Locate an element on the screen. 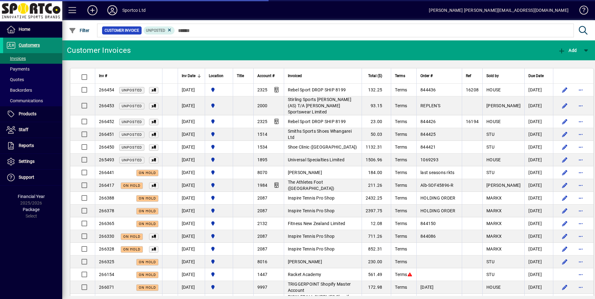  span: 1447 is located at coordinates (262, 275).